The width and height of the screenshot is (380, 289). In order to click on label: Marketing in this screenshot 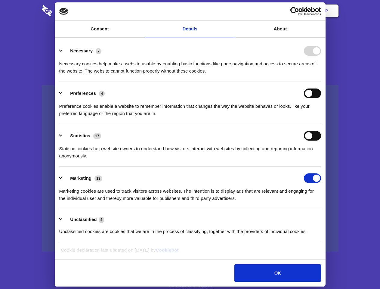, I will do `click(81, 178)`.